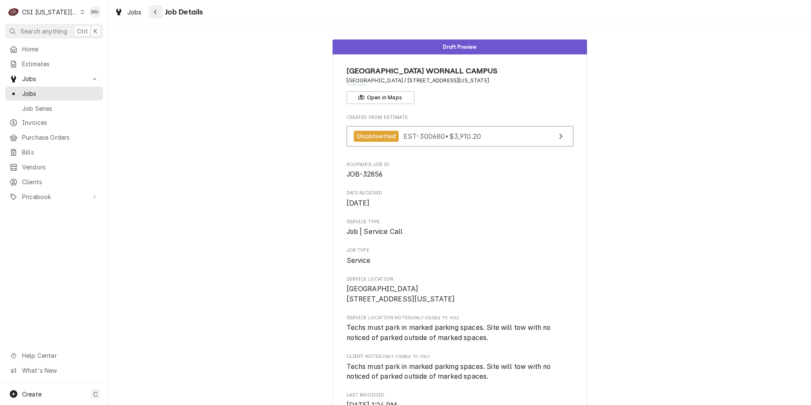  What do you see at coordinates (364, 174) in the screenshot?
I see `span: JOB-32856` at bounding box center [364, 174].